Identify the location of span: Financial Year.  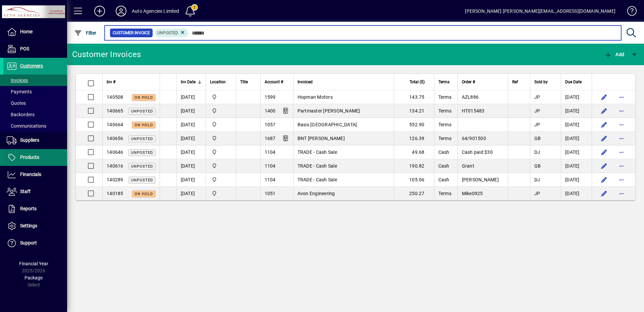
(33, 264).